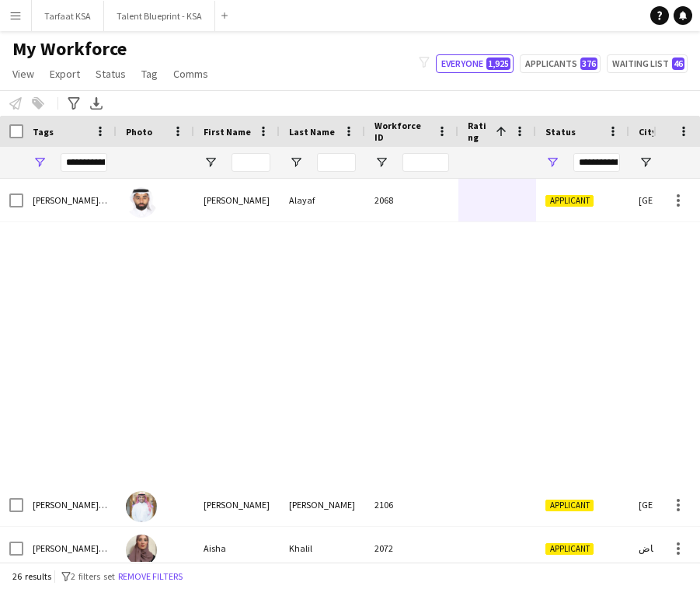  Describe the element at coordinates (190, 74) in the screenshot. I see `span: Comms` at that location.